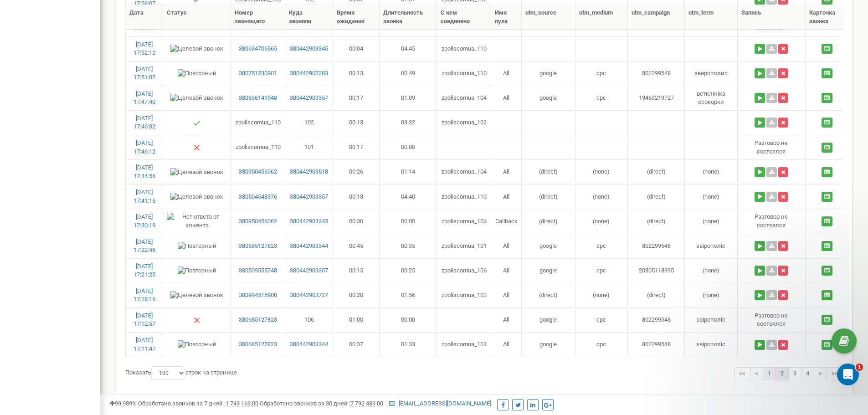  Describe the element at coordinates (356, 147) in the screenshot. I see `td: 00:17` at that location.